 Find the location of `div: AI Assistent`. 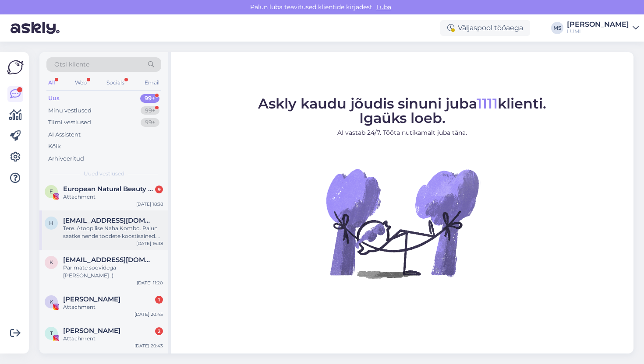

div: AI Assistent is located at coordinates (64, 135).